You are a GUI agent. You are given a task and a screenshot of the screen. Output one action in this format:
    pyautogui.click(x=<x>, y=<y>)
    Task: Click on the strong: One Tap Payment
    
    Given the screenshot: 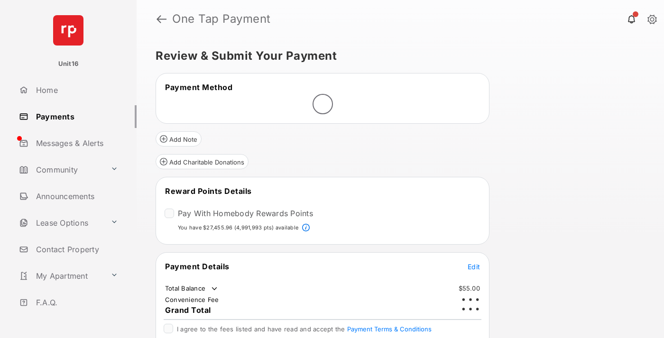 What is the action you would take?
    pyautogui.click(x=221, y=19)
    